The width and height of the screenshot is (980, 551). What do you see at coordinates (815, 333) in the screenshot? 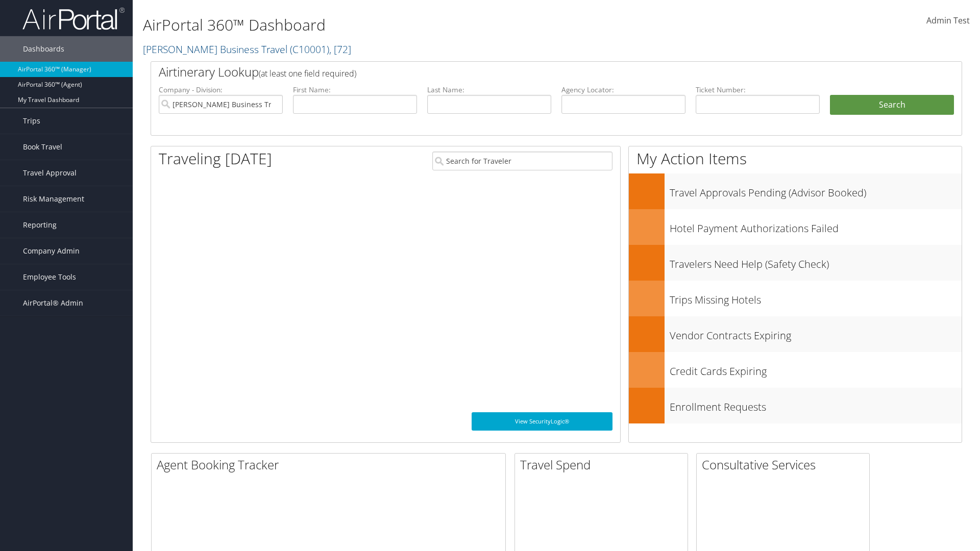
I see `h3: Vendor Contracts Expiring` at bounding box center [815, 333].